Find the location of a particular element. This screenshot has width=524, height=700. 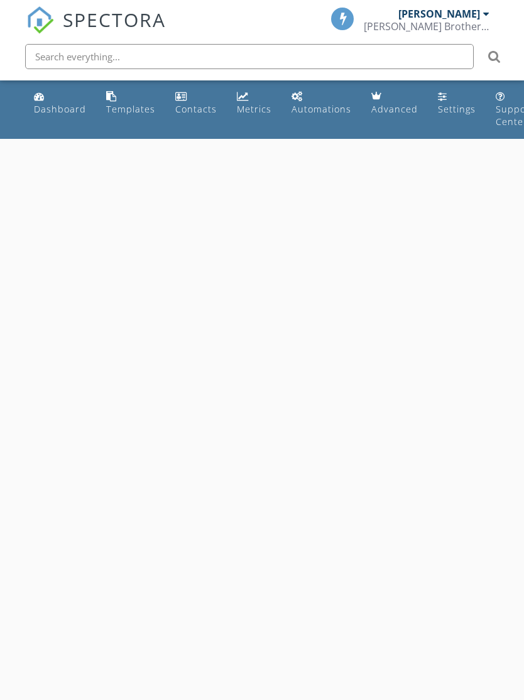

input: Search everything... is located at coordinates (249, 57).